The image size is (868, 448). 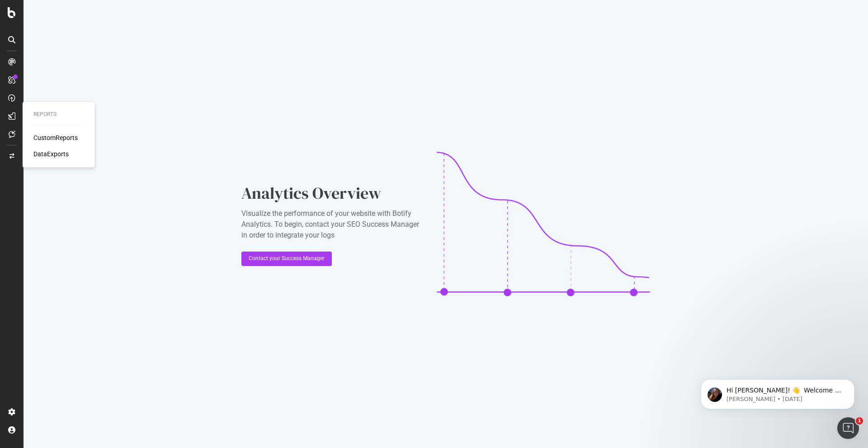 I want to click on span: 1, so click(x=859, y=421).